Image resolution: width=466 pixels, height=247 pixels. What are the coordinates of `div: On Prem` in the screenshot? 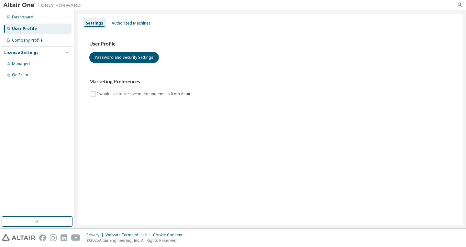 It's located at (20, 75).